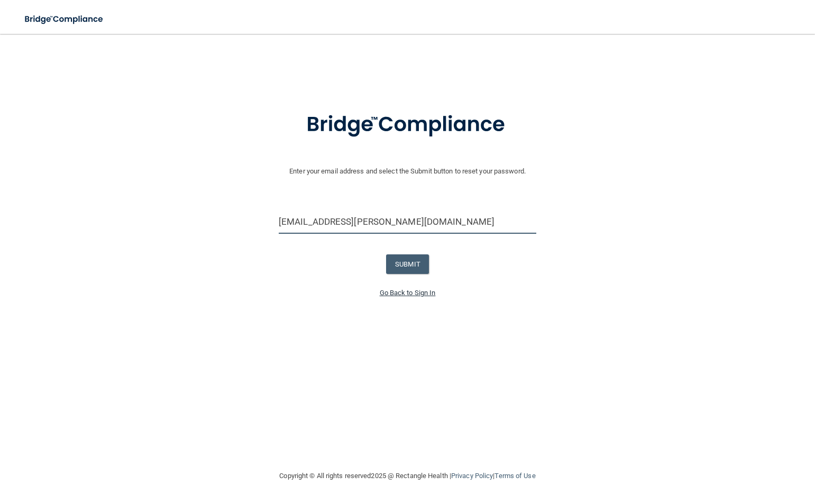  What do you see at coordinates (407, 476) in the screenshot?
I see `div: Copyright © All rights reserved 2025 @ Rectangle Health | |` at bounding box center [407, 476].